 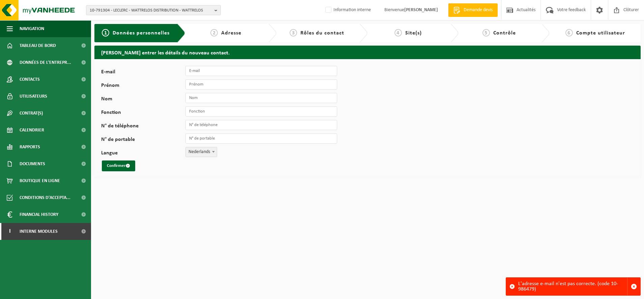 What do you see at coordinates (32, 130) in the screenshot?
I see `span: Calendrier` at bounding box center [32, 130].